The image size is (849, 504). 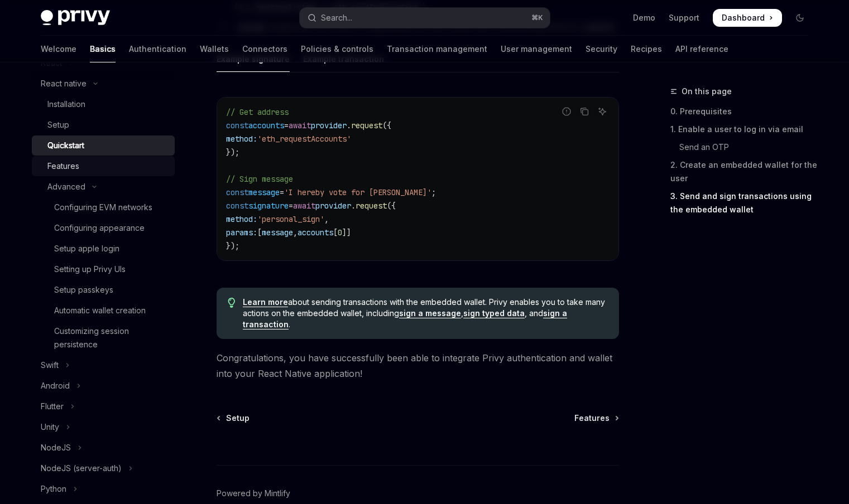 What do you see at coordinates (104, 105) in the screenshot?
I see `a: Installation` at bounding box center [104, 105].